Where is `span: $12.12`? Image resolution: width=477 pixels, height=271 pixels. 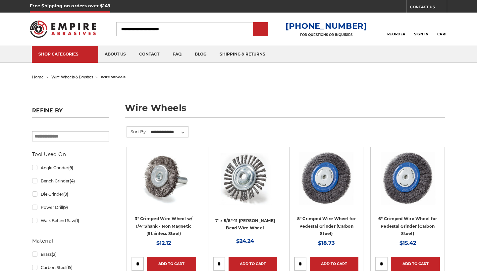
span: $12.12 is located at coordinates (163, 243).